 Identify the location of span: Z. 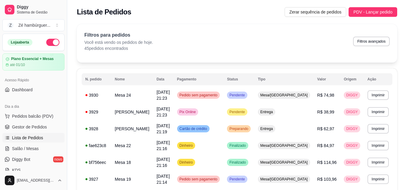
(11, 25).